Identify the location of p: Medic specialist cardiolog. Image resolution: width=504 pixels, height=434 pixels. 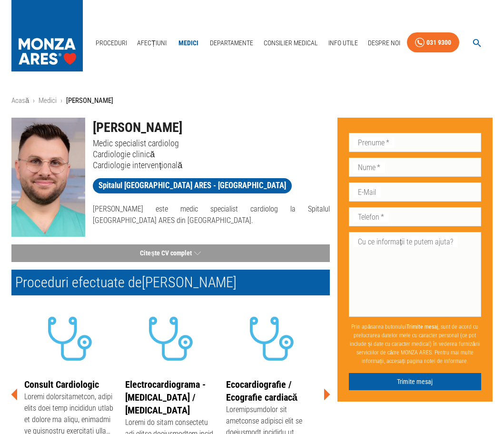
(211, 143).